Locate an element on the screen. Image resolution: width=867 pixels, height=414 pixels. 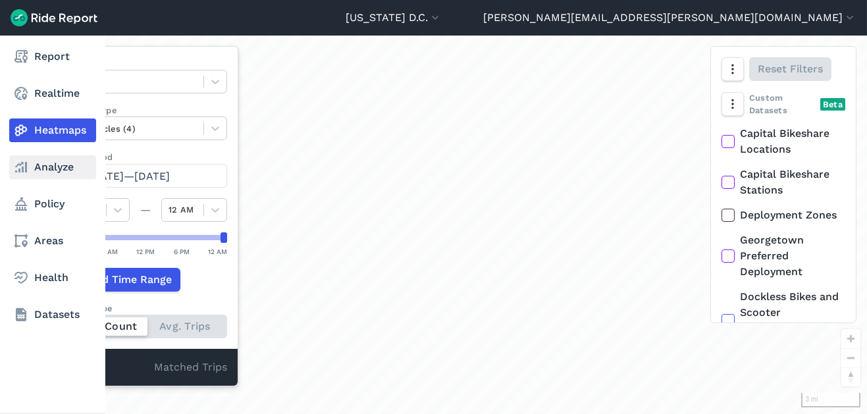
span: Add Time Range is located at coordinates (130, 280).